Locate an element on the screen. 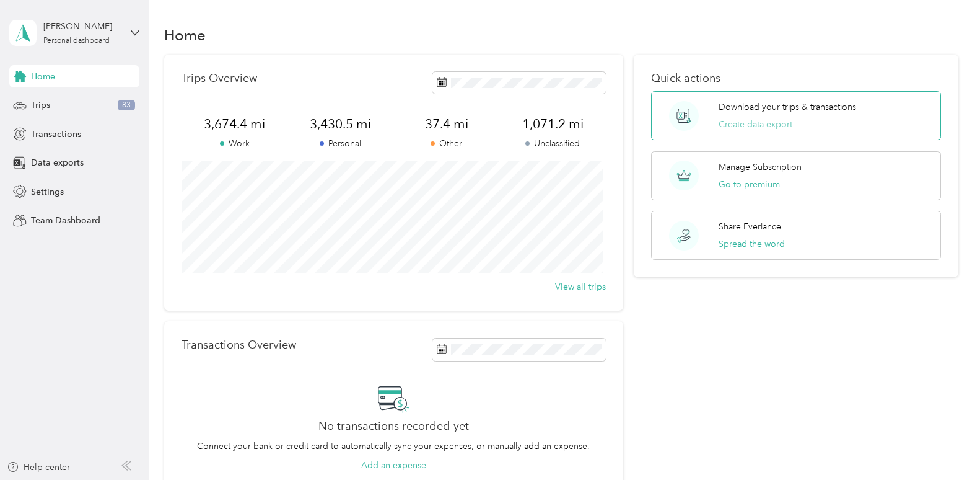 This screenshot has width=980, height=480. span: Home is located at coordinates (43, 76).